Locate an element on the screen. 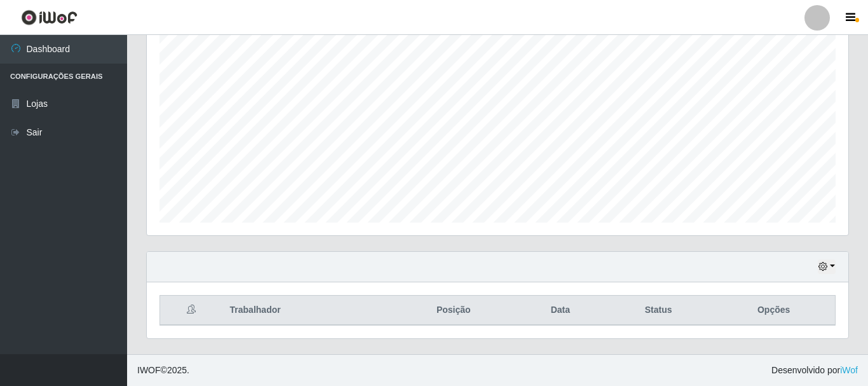 The image size is (868, 386). span: IWOF is located at coordinates (148, 370).